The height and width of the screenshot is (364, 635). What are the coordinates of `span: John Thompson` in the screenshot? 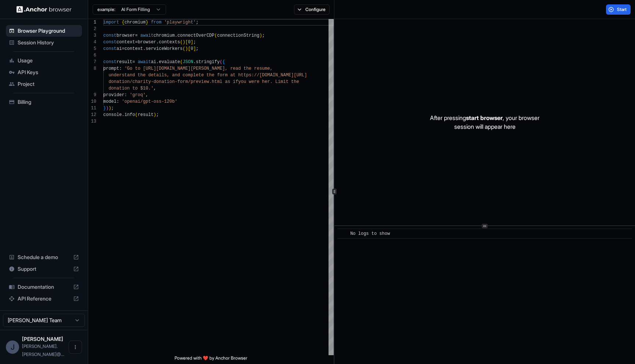 It's located at (43, 339).